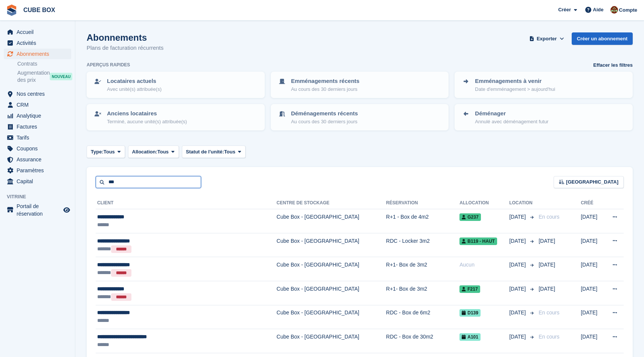  I want to click on td: R+1 - Box de 4m2, so click(422, 222).